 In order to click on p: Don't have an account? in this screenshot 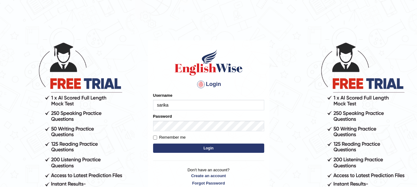, I will do `click(209, 177)`.